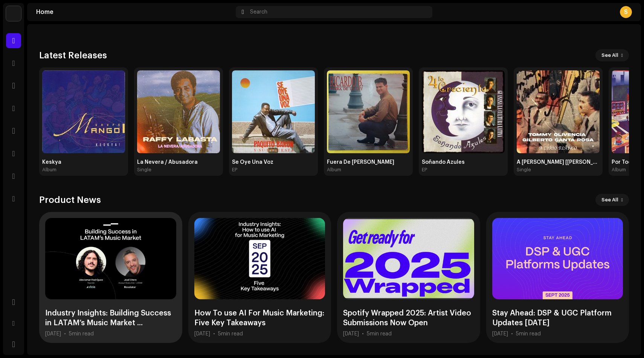 The height and width of the screenshot is (358, 644). I want to click on div: S, so click(626, 12).